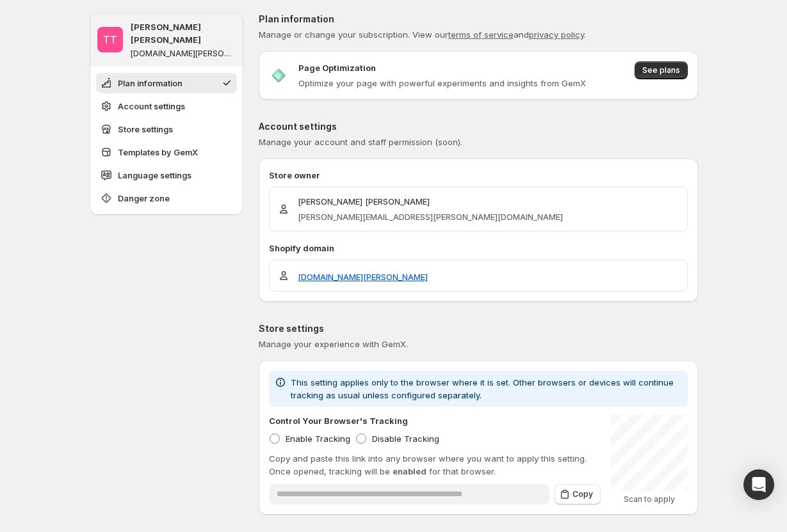 This screenshot has height=532, width=787. I want to click on img: Page Optimization, so click(279, 76).